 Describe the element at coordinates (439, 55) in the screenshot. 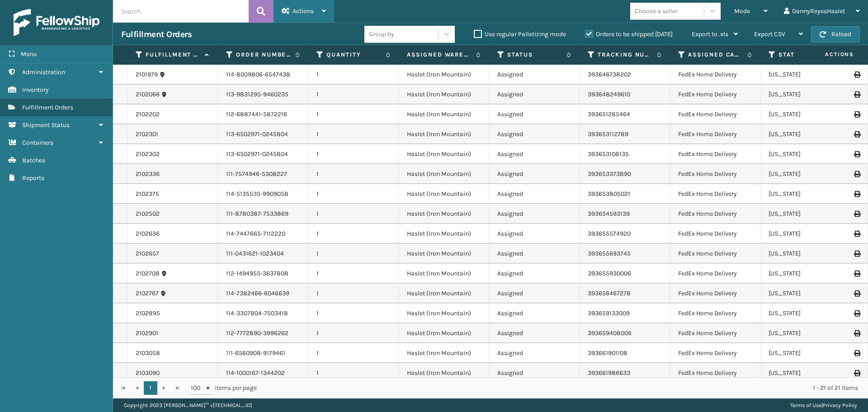

I see `label: Assigned Warehouse` at that location.